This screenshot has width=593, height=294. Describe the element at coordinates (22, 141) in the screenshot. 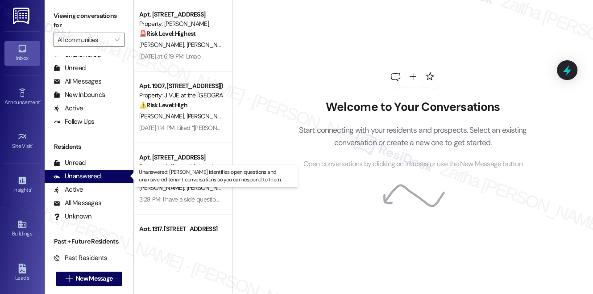

I see `a: Site Visit •` at that location.